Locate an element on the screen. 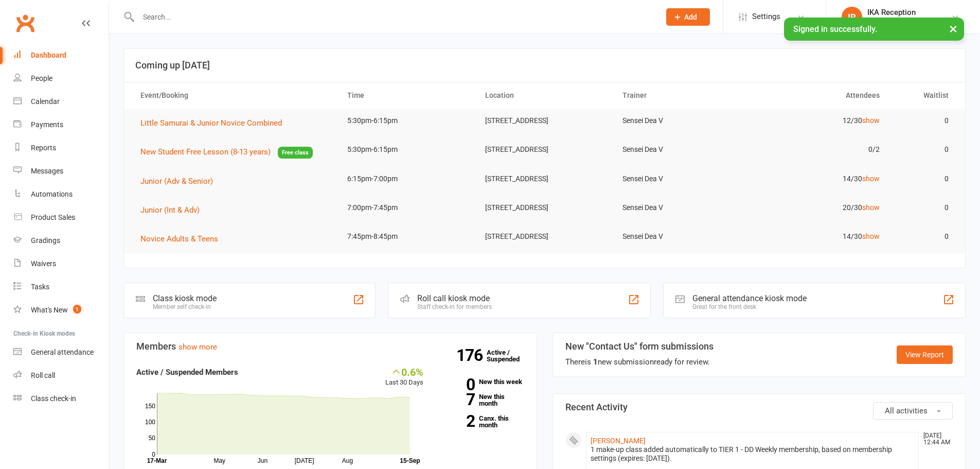 This screenshot has width=980, height=469. th: Location is located at coordinates (545, 95).